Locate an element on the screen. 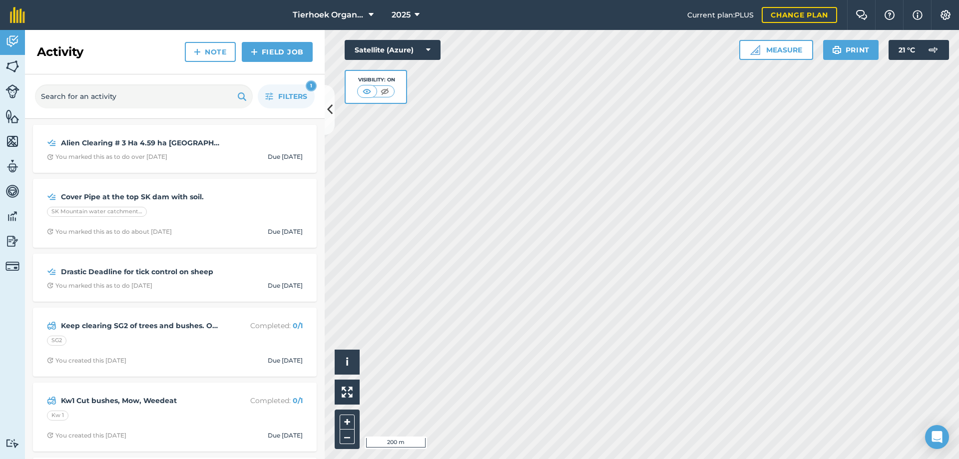 The height and width of the screenshot is (459, 959). img: fieldmargin Logo is located at coordinates (17, 15).